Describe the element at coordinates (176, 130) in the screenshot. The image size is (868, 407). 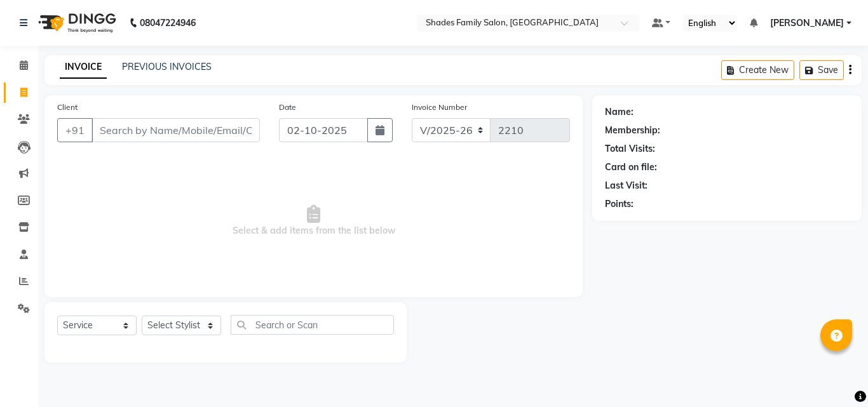
I see `input: Search by Name/Mobile/Email/Code` at that location.